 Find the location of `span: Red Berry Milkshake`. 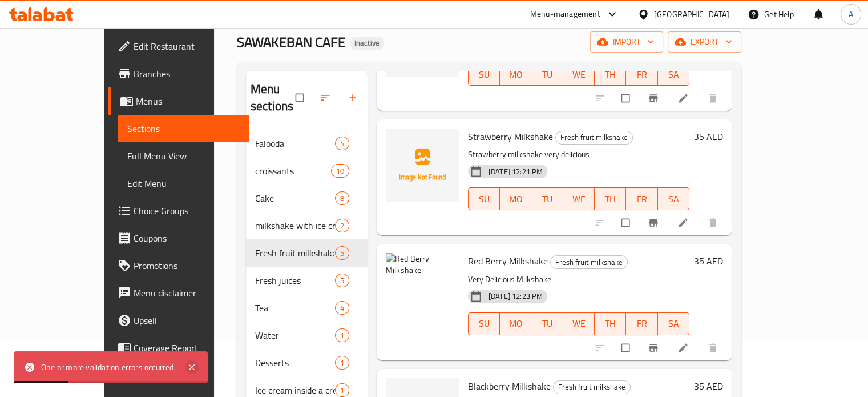

span: Red Berry Milkshake is located at coordinates (508, 261).